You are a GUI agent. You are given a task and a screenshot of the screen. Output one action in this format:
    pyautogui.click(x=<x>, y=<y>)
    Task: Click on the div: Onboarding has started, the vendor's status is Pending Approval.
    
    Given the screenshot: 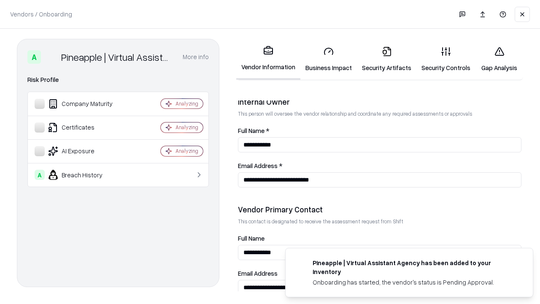 What is the action you would take?
    pyautogui.click(x=412, y=282)
    